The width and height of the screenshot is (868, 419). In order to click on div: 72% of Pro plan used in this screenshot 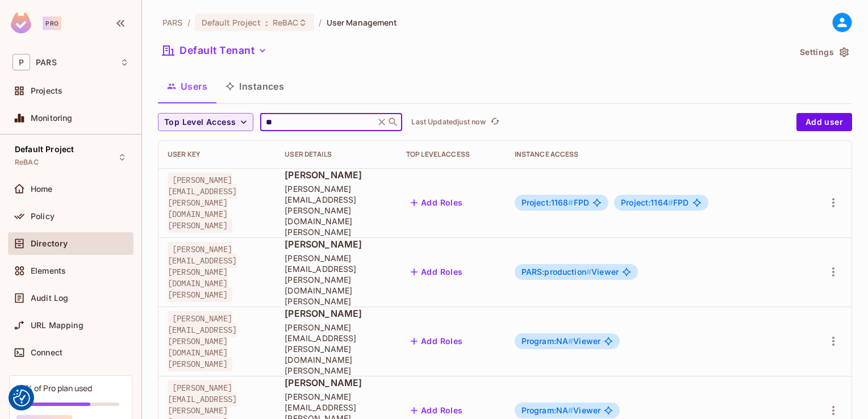, I will do `click(54, 388)`.